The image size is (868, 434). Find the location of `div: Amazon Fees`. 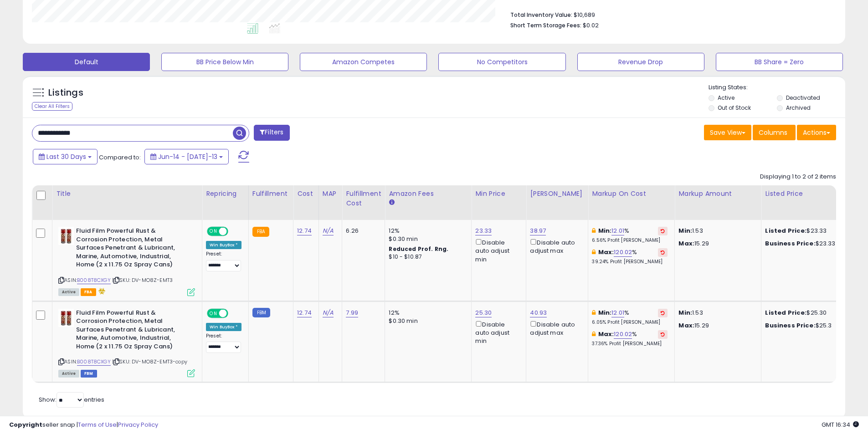

div: Amazon Fees is located at coordinates (428, 194).